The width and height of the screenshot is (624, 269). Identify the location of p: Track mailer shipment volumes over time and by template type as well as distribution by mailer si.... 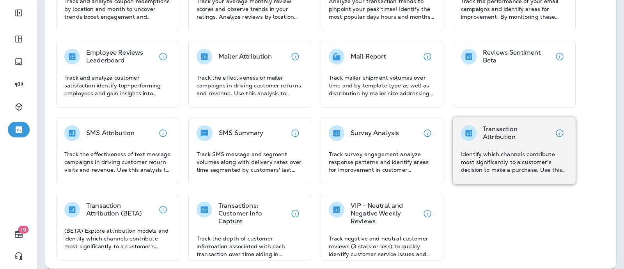
(382, 85).